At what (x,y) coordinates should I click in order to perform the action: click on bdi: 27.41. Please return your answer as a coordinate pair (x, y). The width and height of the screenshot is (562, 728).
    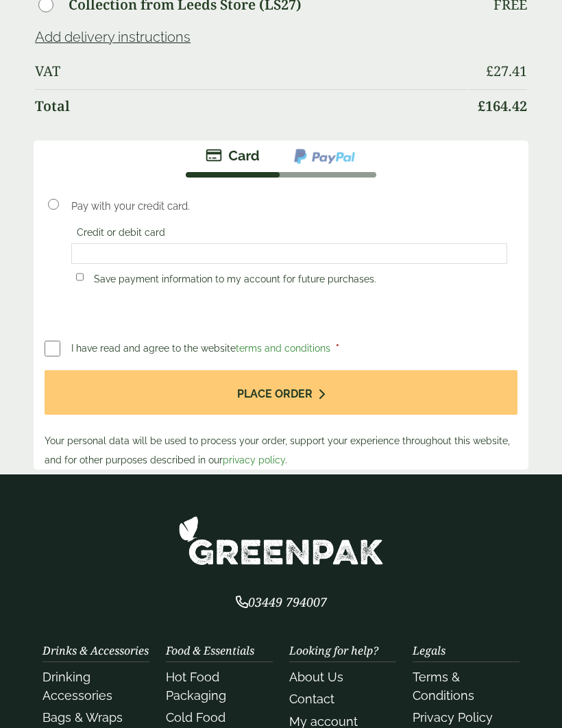
    Looking at the image, I should click on (506, 71).